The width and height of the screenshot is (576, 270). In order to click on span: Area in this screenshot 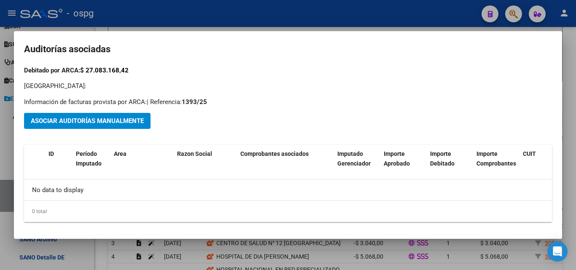, I will do `click(120, 154)`.